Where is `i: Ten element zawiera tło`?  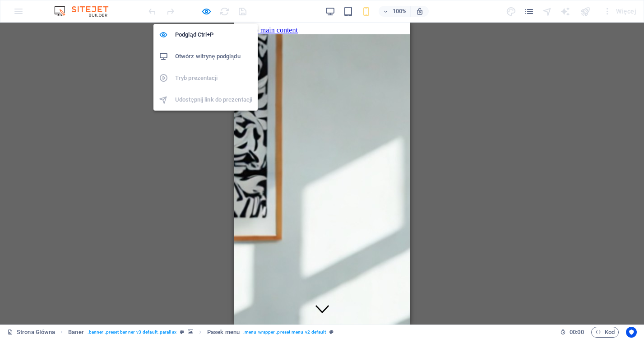 i: Ten element zawiera tło is located at coordinates (191, 331).